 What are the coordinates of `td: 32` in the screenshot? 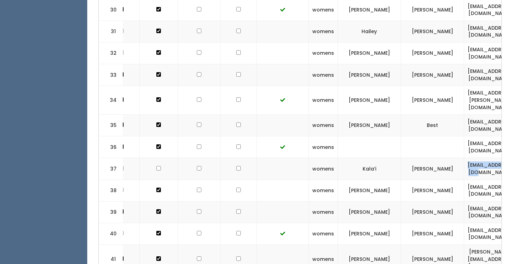 It's located at (111, 53).